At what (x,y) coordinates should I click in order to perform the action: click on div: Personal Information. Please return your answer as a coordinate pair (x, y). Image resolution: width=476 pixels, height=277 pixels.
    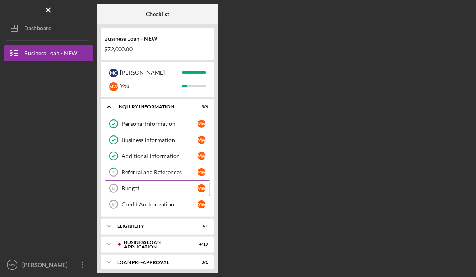
    Looking at the image, I should click on (159, 124).